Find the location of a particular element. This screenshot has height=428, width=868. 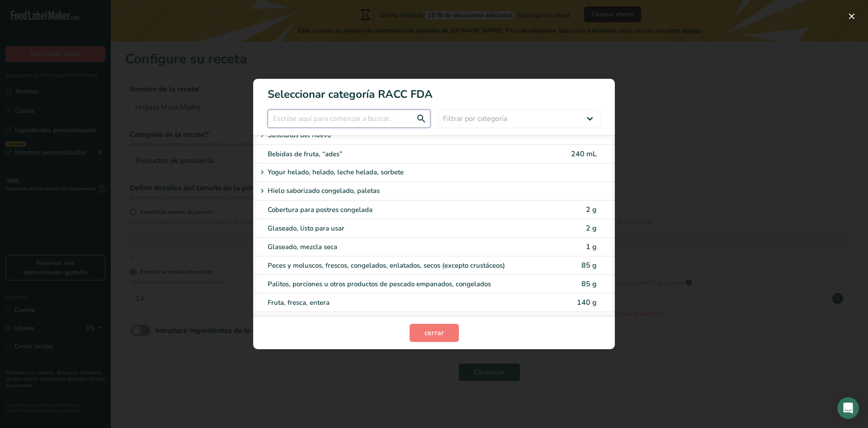

div: Glaseado, listo para usar is located at coordinates (397, 228).